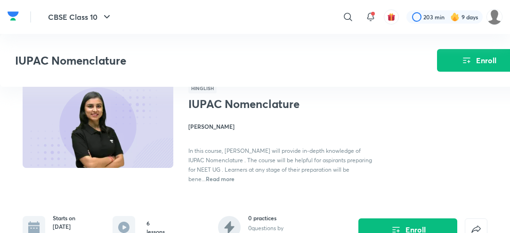 The height and width of the screenshot is (233, 510). Describe the element at coordinates (13, 16) in the screenshot. I see `img: Company Logo` at that location.